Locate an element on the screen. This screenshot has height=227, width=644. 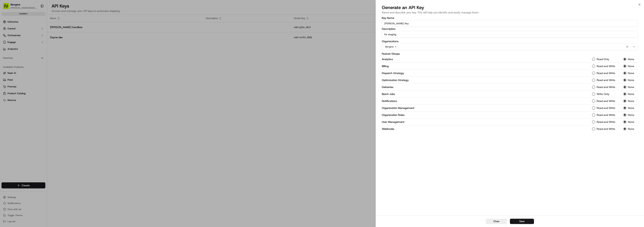
p: User Management is located at coordinates (487, 122).